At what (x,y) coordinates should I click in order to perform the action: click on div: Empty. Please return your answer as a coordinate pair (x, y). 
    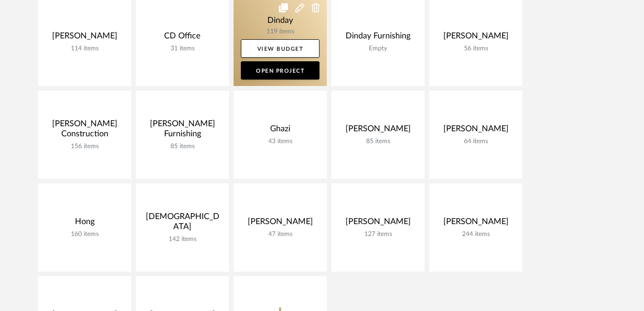
    Looking at the image, I should click on (378, 48).